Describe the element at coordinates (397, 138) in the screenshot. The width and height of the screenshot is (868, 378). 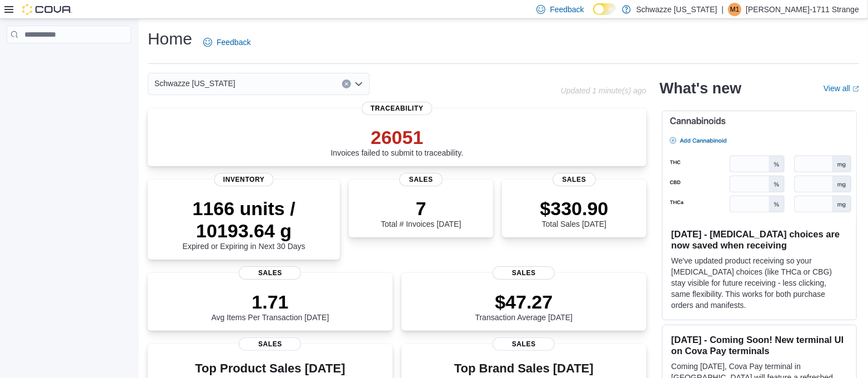
I see `p: 26051` at that location.